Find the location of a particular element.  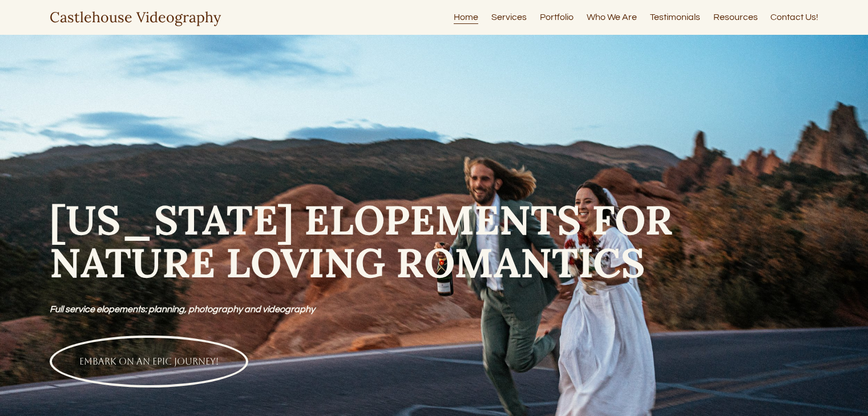

a: Services is located at coordinates (509, 17).